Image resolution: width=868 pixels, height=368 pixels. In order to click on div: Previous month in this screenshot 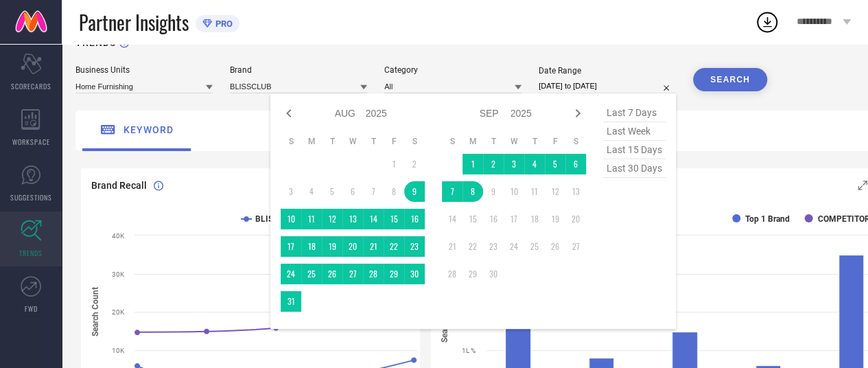, I will do `click(289, 113)`.